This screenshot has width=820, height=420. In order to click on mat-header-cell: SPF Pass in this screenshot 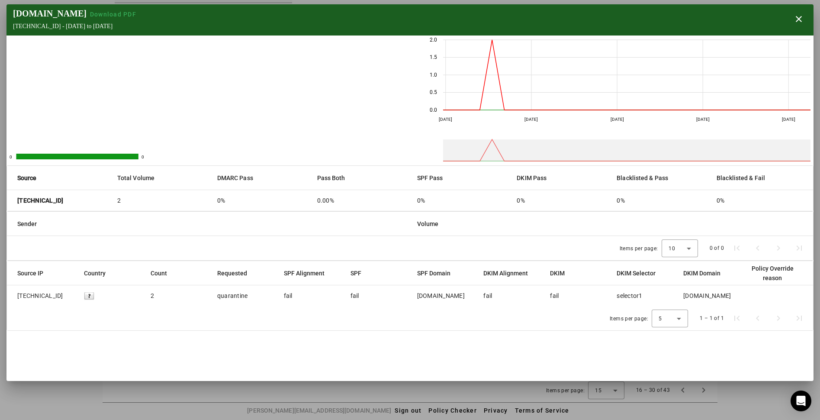, I will do `click(460, 178)`.